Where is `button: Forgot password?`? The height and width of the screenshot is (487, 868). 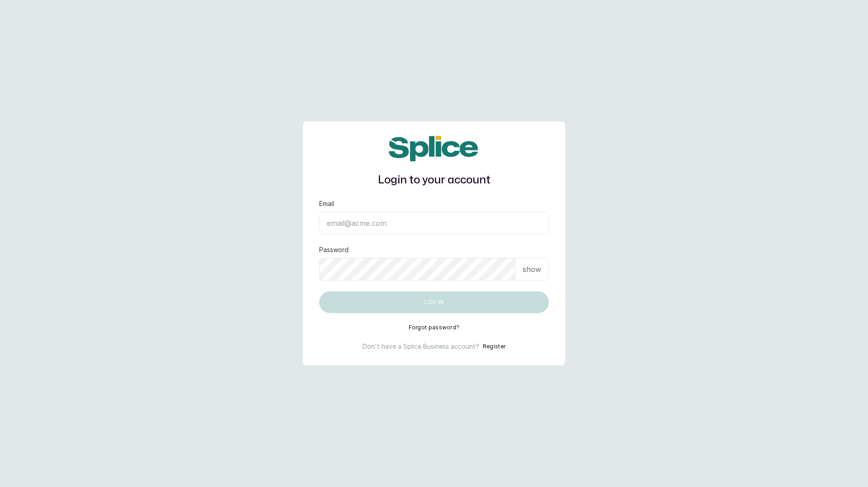
button: Forgot password? is located at coordinates (434, 327).